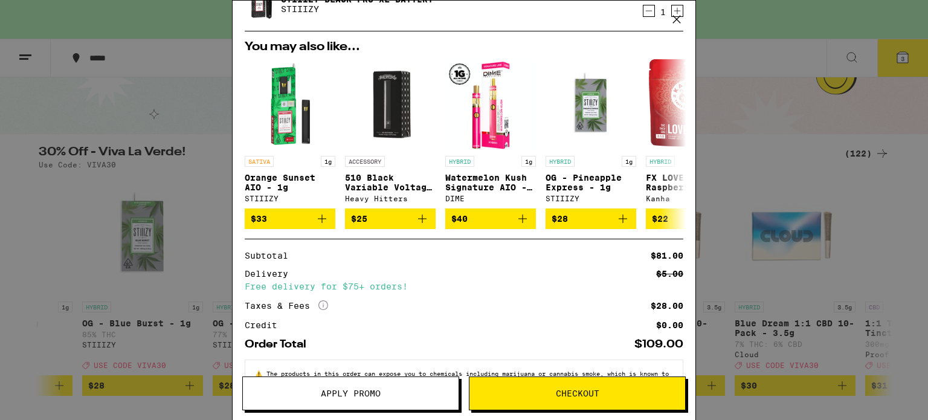 This screenshot has height=420, width=928. Describe the element at coordinates (259, 219) in the screenshot. I see `span: $33` at that location.